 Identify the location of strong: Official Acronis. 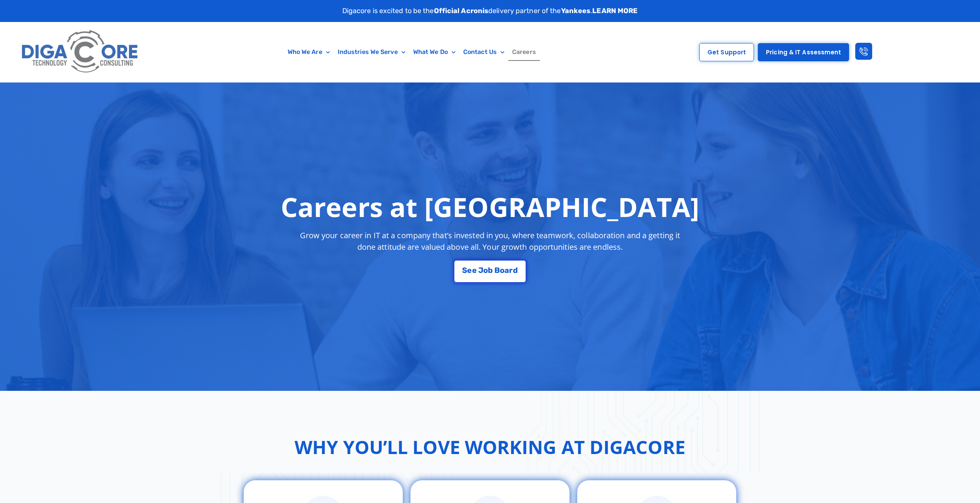
(462, 11).